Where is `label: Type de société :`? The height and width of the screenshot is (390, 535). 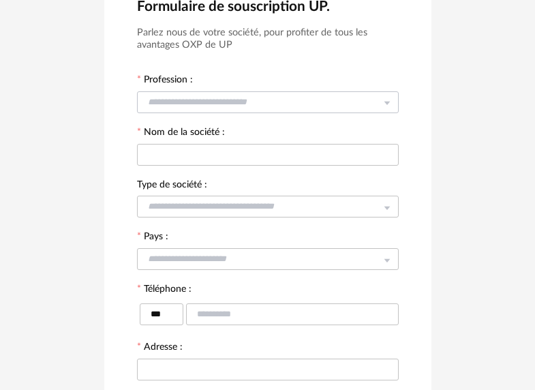
label: Type de société : is located at coordinates (172, 186).